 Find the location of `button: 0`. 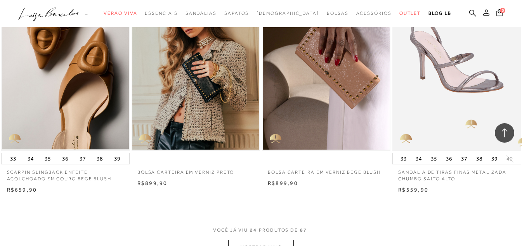

button: 0 is located at coordinates (499, 14).